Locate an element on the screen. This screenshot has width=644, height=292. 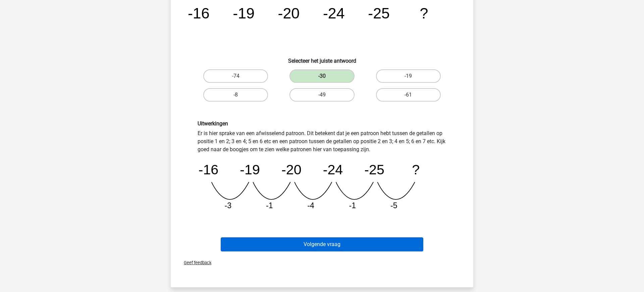
label: -30 is located at coordinates (321, 76).